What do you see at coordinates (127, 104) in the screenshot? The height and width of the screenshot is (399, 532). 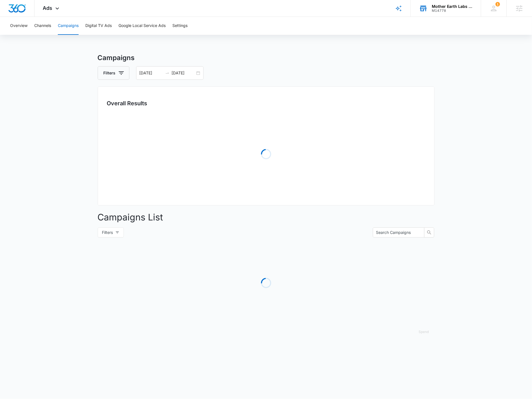 I see `h3: Overall Results` at bounding box center [127, 104].